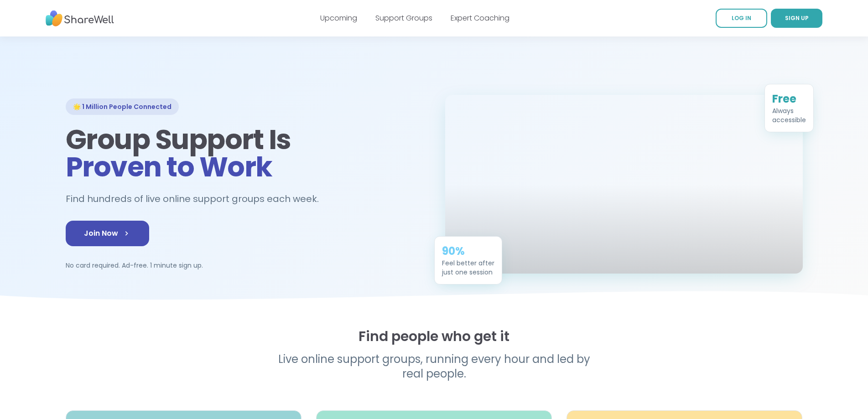 Image resolution: width=868 pixels, height=419 pixels. What do you see at coordinates (168, 167) in the screenshot?
I see `span: Proven to Work` at bounding box center [168, 167].